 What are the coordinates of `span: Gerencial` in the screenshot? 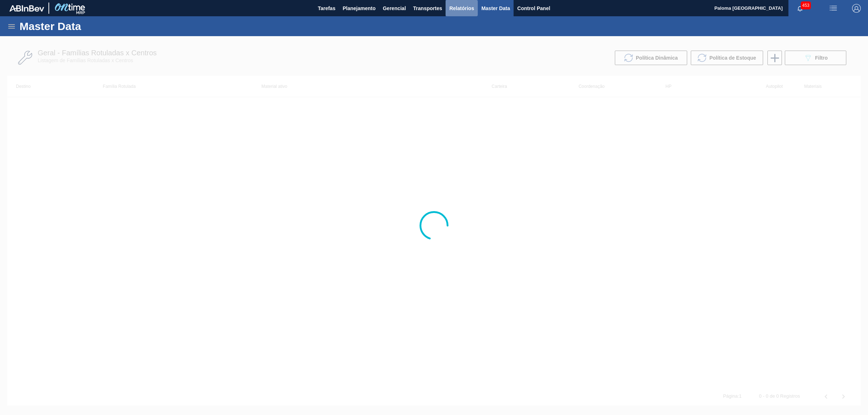 It's located at (394, 8).